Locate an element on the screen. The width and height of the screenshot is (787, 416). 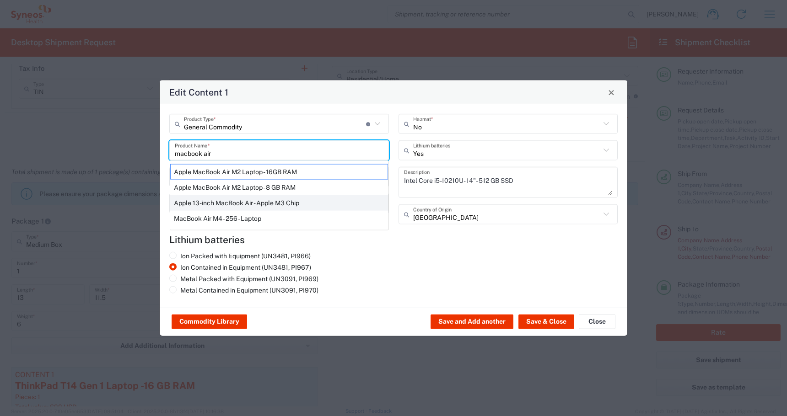
h4: Lithium batteries is located at coordinates (393, 240).